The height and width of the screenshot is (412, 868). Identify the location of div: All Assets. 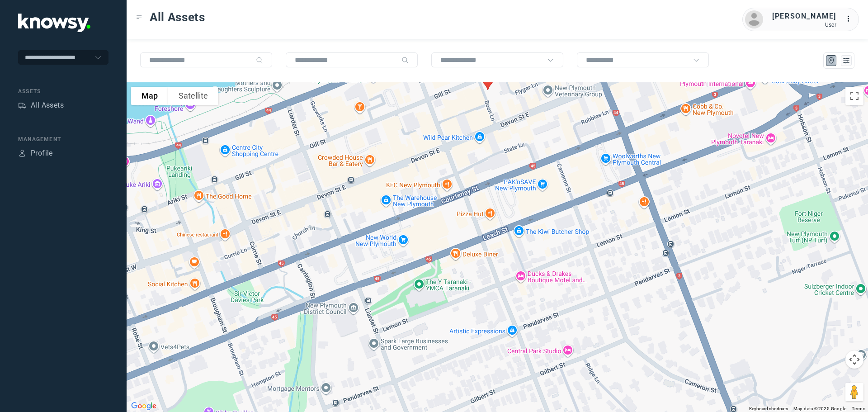
(47, 105).